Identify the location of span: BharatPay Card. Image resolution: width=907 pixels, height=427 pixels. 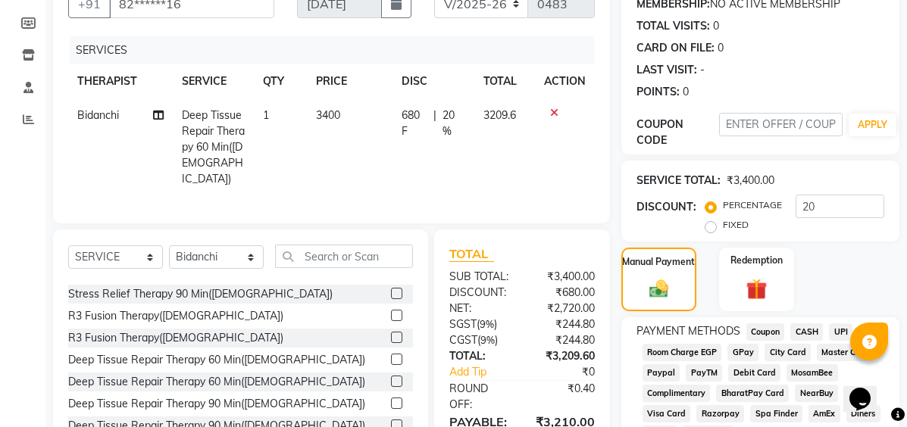
(753, 393).